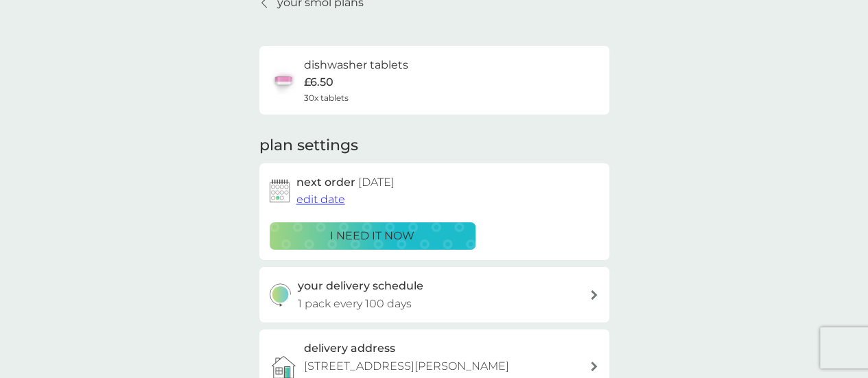 The width and height of the screenshot is (868, 378). Describe the element at coordinates (318, 82) in the screenshot. I see `p: £6.50` at that location.